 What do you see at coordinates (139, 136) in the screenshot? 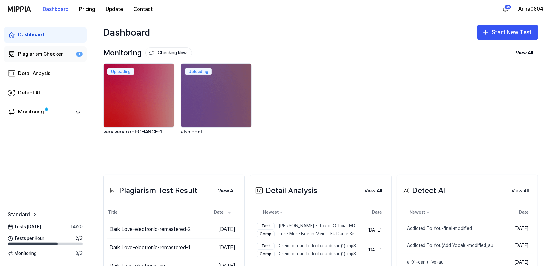
I see `div: very very cool-CHANCE-1` at bounding box center [139, 136].